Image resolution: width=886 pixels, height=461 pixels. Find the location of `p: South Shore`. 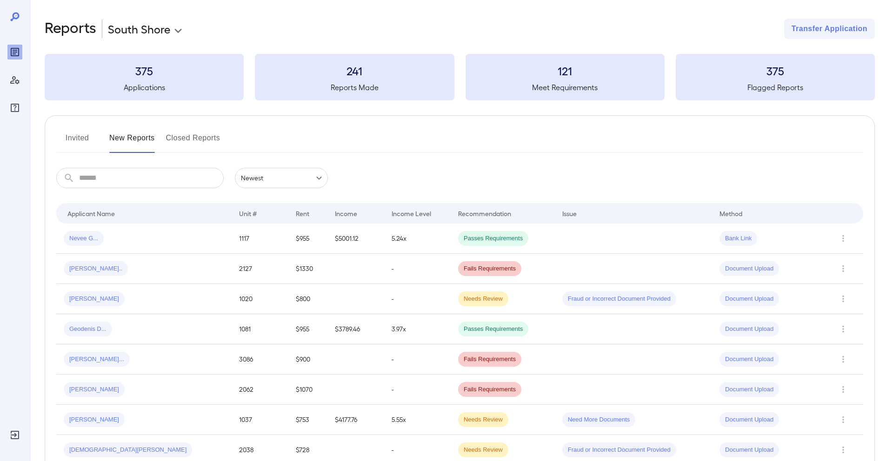

p: South Shore is located at coordinates (139, 29).